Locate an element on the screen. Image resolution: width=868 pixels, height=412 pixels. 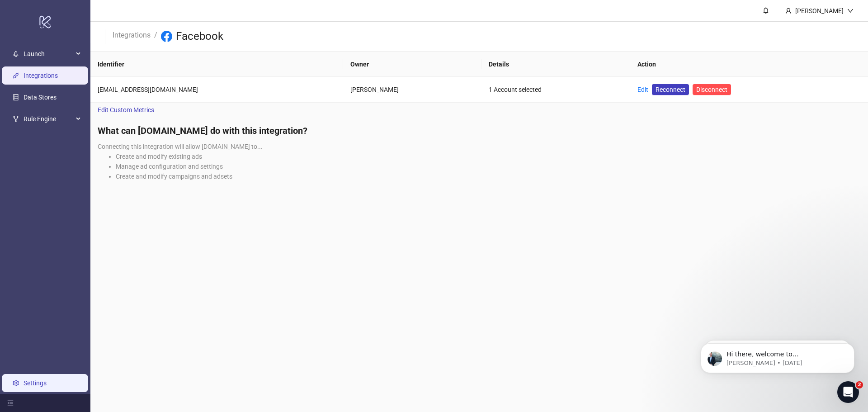
a: Reconnect is located at coordinates (671, 90).